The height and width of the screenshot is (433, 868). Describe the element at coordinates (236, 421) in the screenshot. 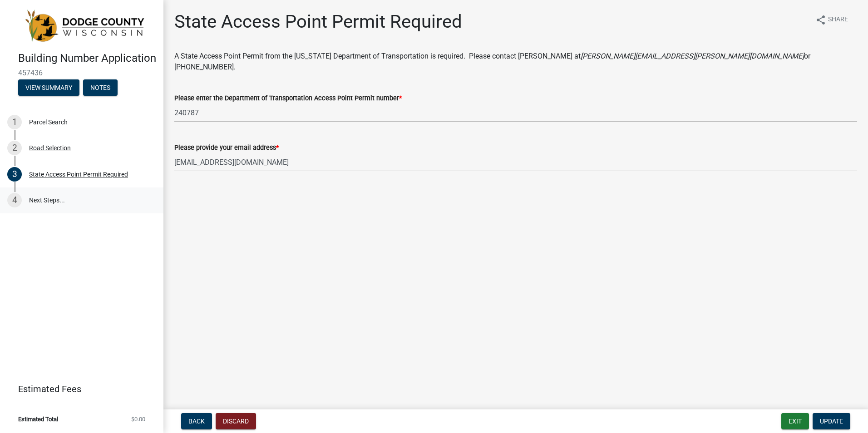

I see `button: Discard` at that location.